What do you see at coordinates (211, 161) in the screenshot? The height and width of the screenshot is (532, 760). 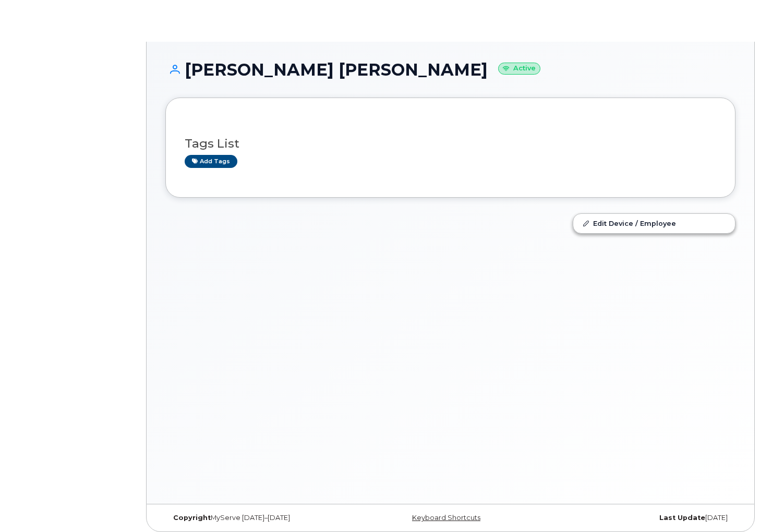 I see `a: Add tags` at bounding box center [211, 161].